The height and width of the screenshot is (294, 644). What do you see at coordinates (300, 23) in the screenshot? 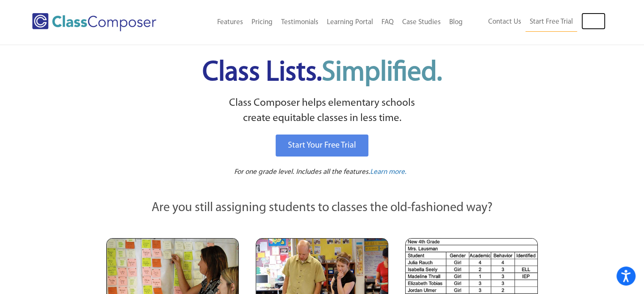
I see `a: Testimonials` at bounding box center [300, 23].